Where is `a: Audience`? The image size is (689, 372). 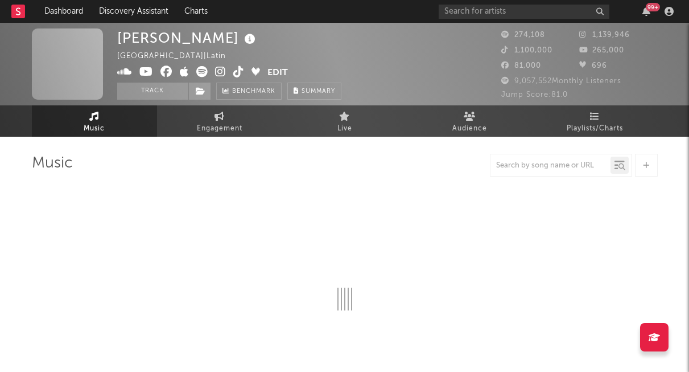
a: Audience is located at coordinates (470, 121).